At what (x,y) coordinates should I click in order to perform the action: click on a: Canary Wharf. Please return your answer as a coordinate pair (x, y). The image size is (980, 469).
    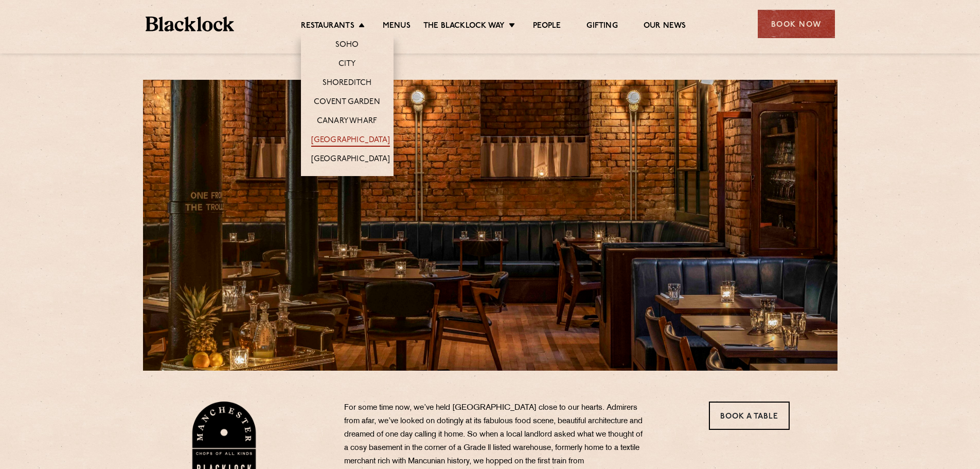
    Looking at the image, I should click on (346, 122).